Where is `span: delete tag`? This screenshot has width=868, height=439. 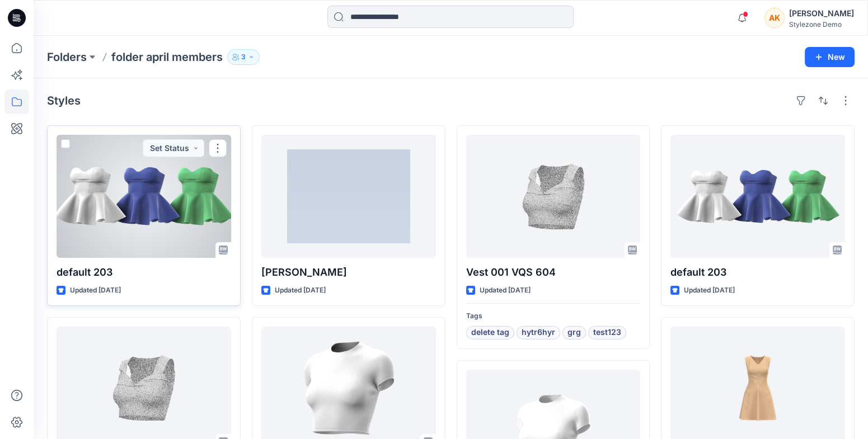
span: delete tag is located at coordinates (490, 333).